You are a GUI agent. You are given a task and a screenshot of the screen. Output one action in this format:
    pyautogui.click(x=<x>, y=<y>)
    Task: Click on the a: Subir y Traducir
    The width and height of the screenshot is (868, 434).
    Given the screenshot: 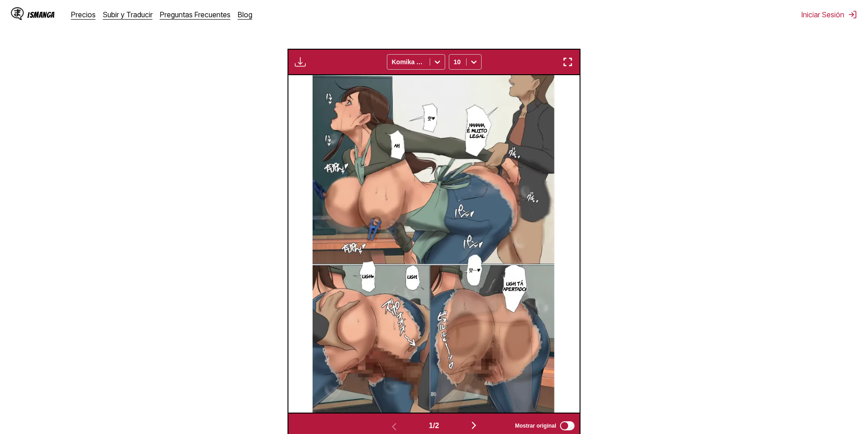 What is the action you would take?
    pyautogui.click(x=127, y=14)
    